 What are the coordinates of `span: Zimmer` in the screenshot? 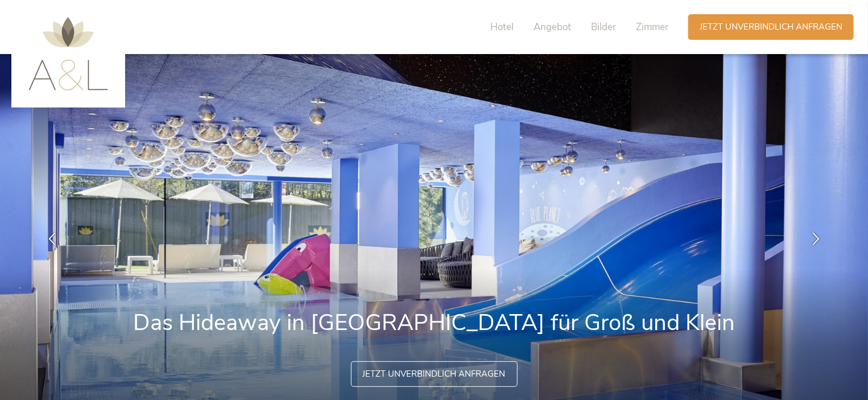 It's located at (652, 27).